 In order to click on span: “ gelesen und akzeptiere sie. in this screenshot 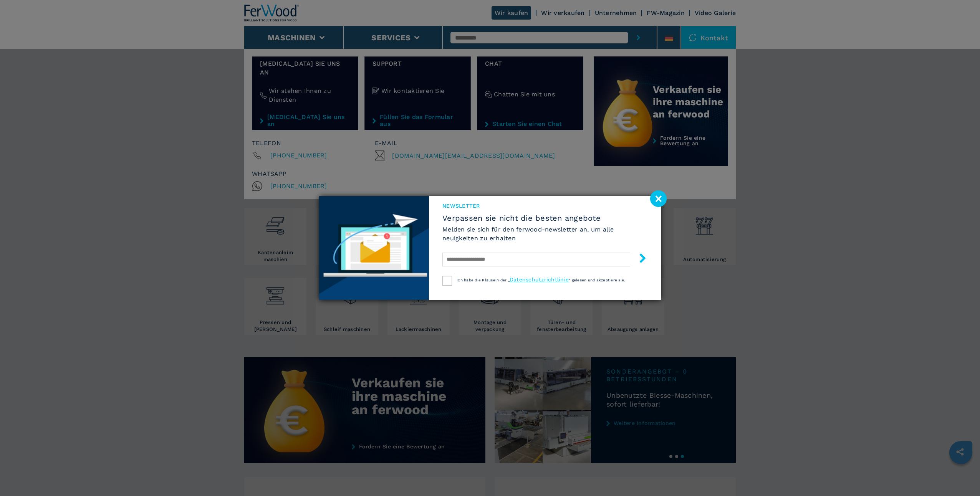, I will do `click(597, 279)`.